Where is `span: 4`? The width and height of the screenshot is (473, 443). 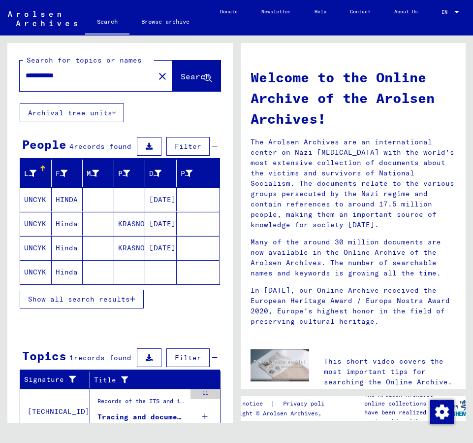 span: 4 is located at coordinates (71, 146).